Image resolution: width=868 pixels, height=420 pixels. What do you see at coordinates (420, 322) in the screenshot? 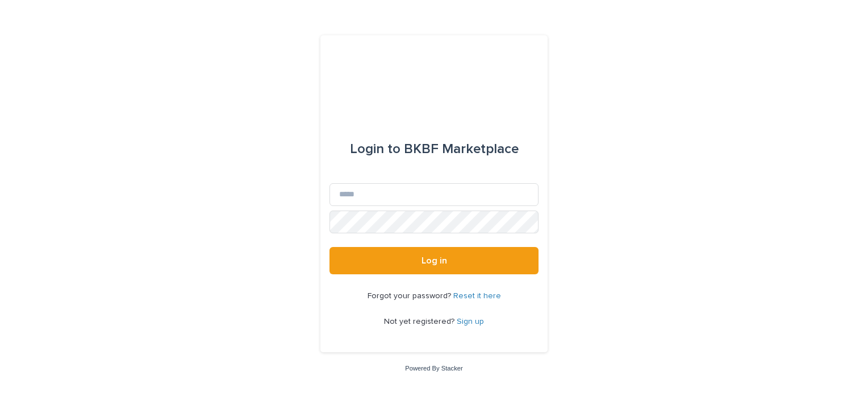
I see `span: Not yet registered?` at bounding box center [420, 322].